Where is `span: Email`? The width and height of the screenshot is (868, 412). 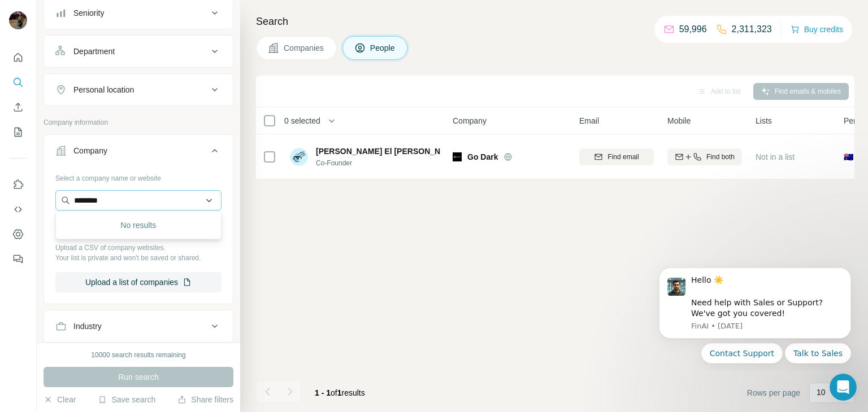 span: Email is located at coordinates (589, 121).